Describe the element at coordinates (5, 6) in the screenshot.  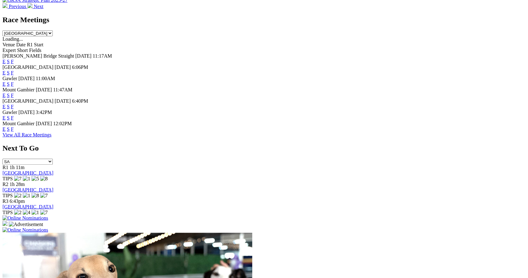
I see `img: chevron-left-pager-white.svg` at that location.